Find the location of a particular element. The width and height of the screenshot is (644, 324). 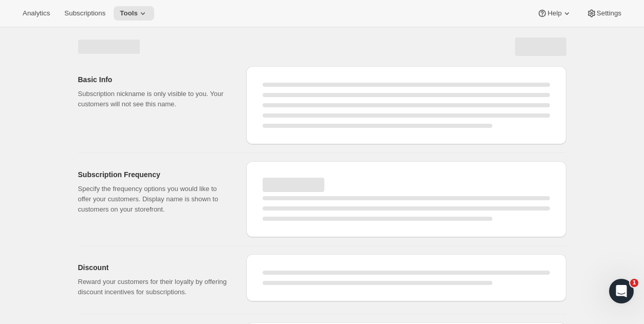

span: Subscriptions is located at coordinates (85, 13).